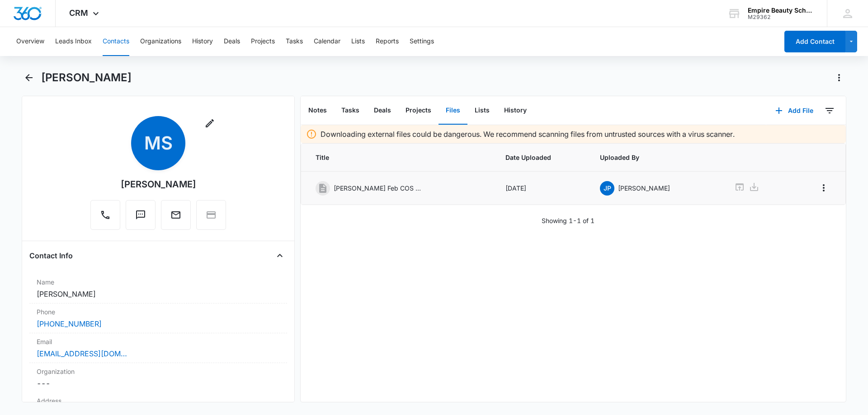 This screenshot has height=415, width=868. What do you see at coordinates (73, 41) in the screenshot?
I see `button: Leads Inbox` at bounding box center [73, 41].